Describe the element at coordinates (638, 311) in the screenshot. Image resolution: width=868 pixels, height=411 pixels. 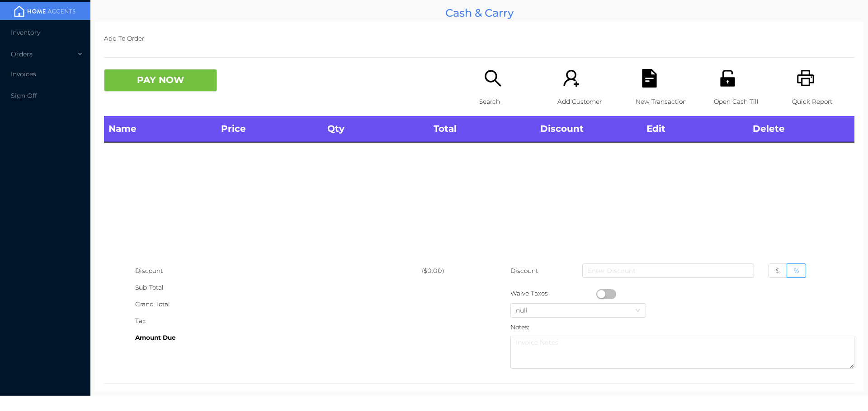
I see `i: icon: down` at that location.